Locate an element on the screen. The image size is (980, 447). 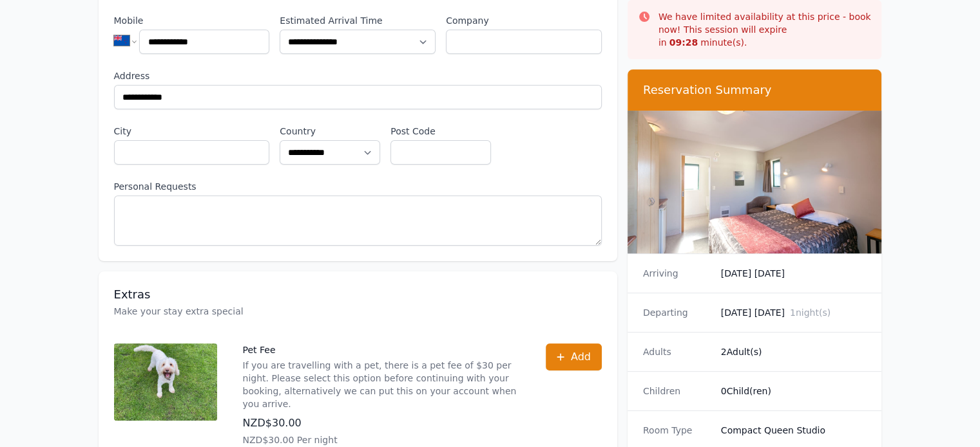
strong: 09 : 28 is located at coordinates (684, 42).